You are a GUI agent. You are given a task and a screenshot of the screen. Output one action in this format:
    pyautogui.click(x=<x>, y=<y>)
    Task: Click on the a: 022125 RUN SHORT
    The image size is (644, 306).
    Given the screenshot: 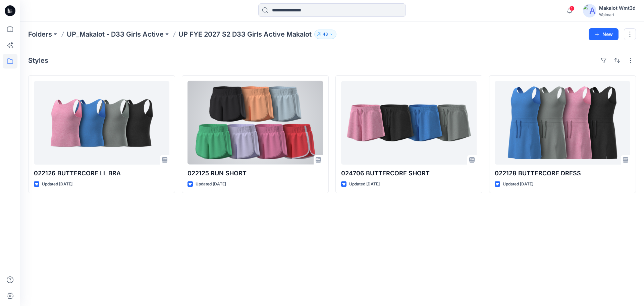 What is the action you would take?
    pyautogui.click(x=255, y=122)
    